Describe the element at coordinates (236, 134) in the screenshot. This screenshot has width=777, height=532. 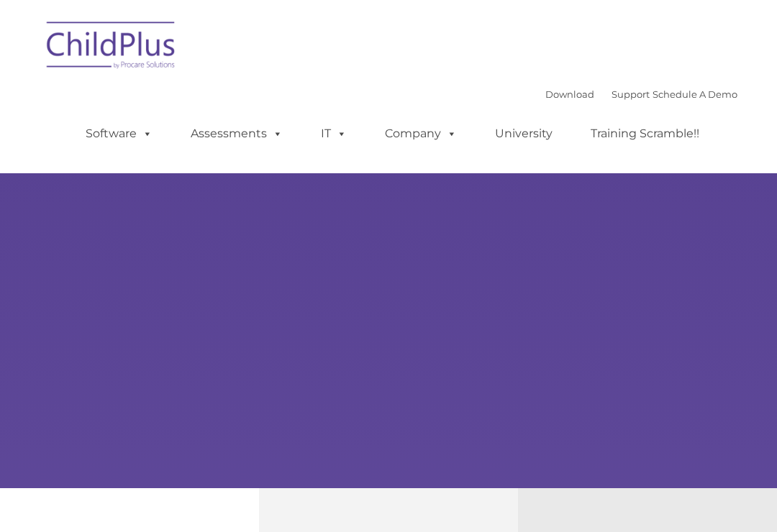
I see `a: Assessments` at that location.